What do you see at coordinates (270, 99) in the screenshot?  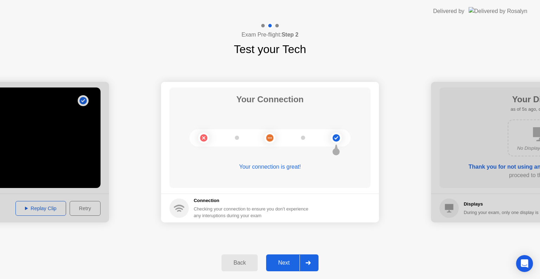 I see `h1: Your Connection` at bounding box center [270, 99].